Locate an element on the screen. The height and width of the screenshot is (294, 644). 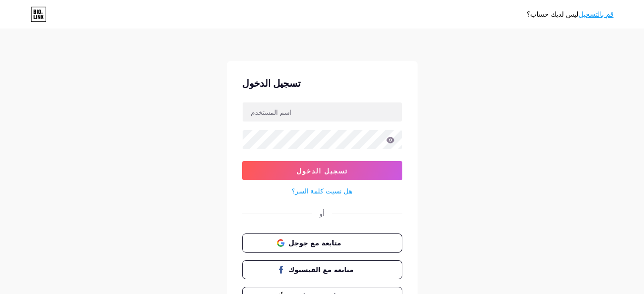
font: قم بالتسجيل is located at coordinates (596, 14).